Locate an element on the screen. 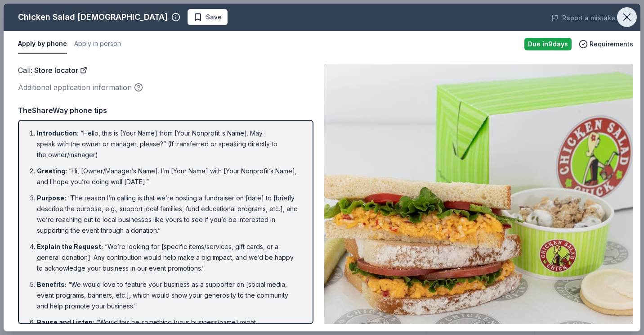 Image resolution: width=644 pixels, height=335 pixels. div: Call : is located at coordinates (166, 70).